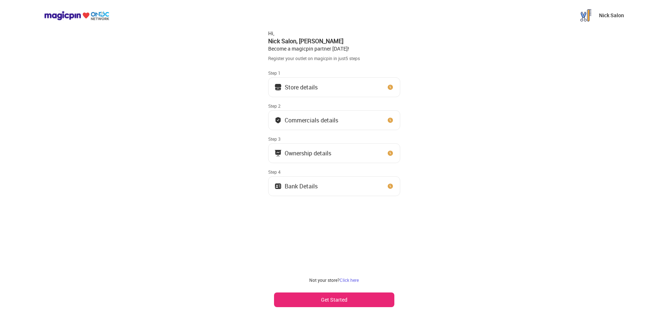  What do you see at coordinates (278, 87) in the screenshot?
I see `img: storeIcon.9b1f7264.svg` at bounding box center [278, 87].